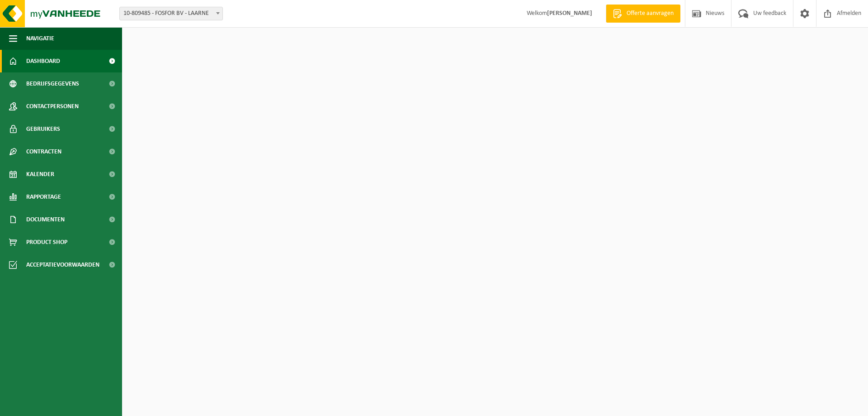 The height and width of the screenshot is (416, 868). I want to click on span: Contactpersonen, so click(52, 107).